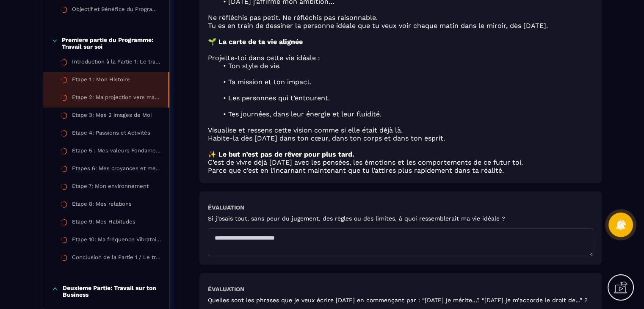 This screenshot has height=309, width=644. Describe the element at coordinates (110, 188) in the screenshot. I see `div: Etape 7: Mon environnement` at that location.